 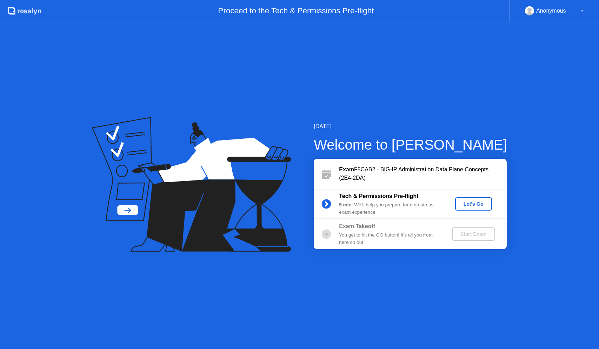 What do you see at coordinates (378, 196) in the screenshot?
I see `b: Tech & Permissions Pre-flight` at bounding box center [378, 196].